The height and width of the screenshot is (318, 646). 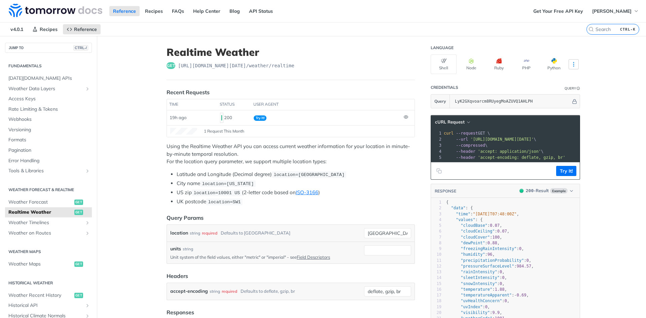 I want to click on p: Unit system of the field values, either "metric" or "imperial" - see, so click(x=266, y=257).